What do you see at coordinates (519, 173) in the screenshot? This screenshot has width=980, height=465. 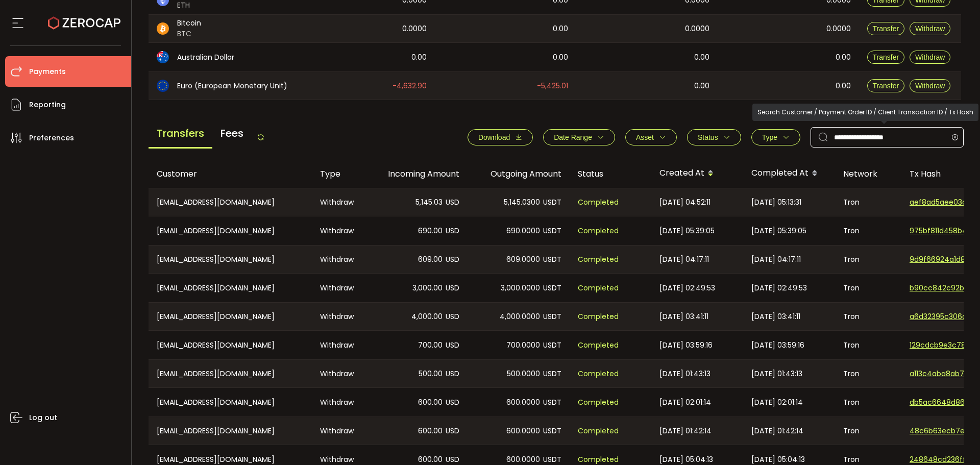 I see `div: Outgoing Amount` at bounding box center [519, 173].